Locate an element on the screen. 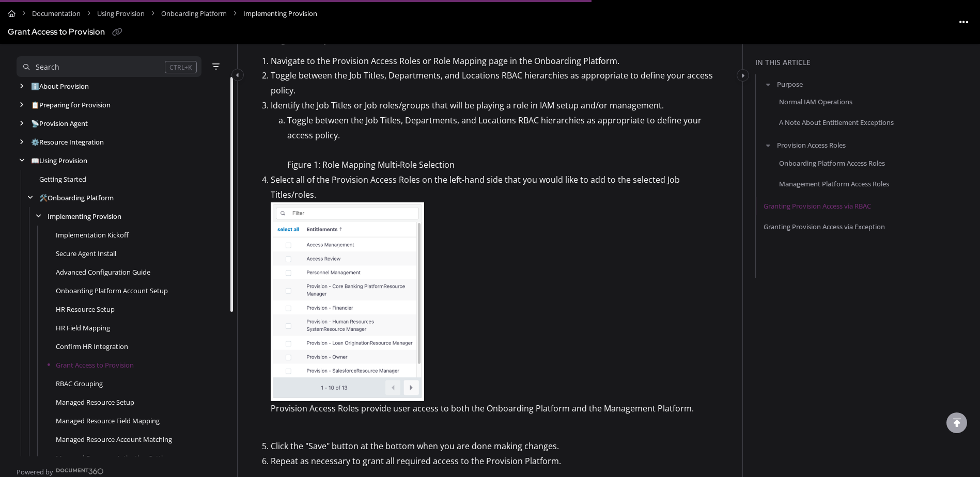 This screenshot has height=477, width=980. a: Preparing for Provision is located at coordinates (71, 105).